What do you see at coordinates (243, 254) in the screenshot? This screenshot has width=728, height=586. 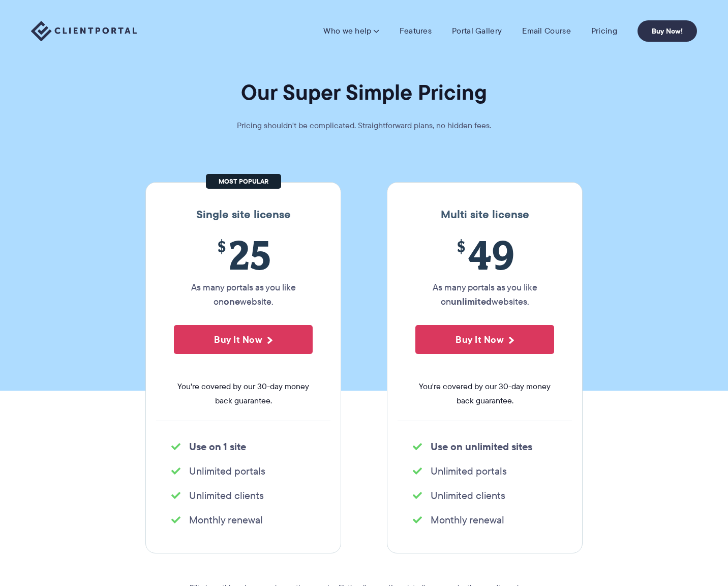 I see `span: 25` at bounding box center [243, 254].